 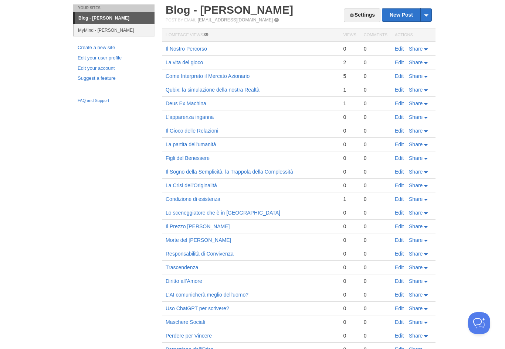 I want to click on a: Perdere per Vincere, so click(x=189, y=336).